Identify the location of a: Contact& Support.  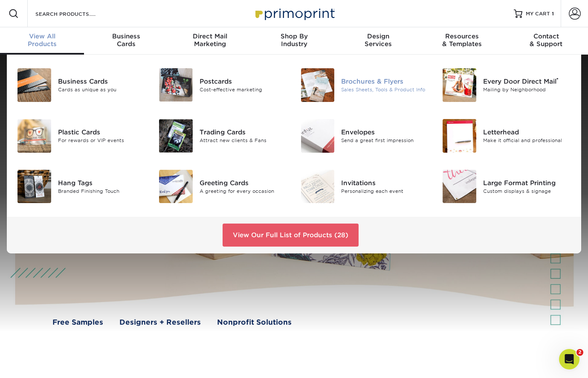
(546, 41).